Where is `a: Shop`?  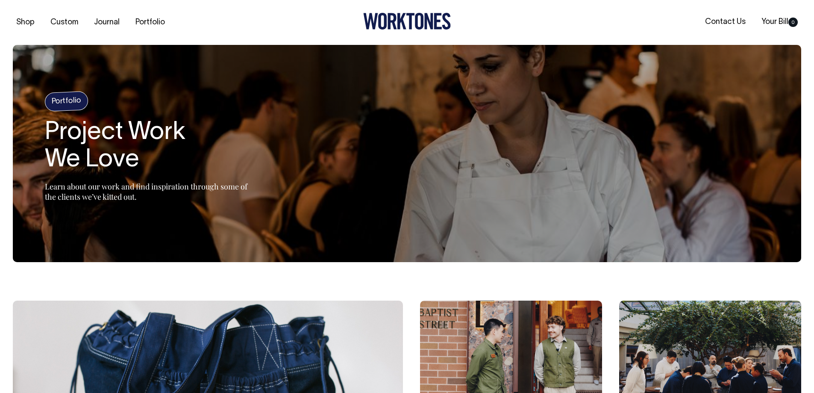
a: Shop is located at coordinates (25, 22).